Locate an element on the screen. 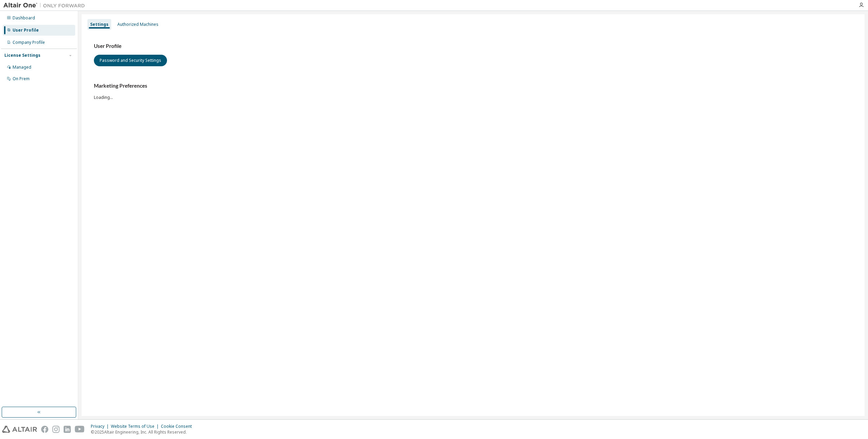  h3: User Profile is located at coordinates (473, 46).